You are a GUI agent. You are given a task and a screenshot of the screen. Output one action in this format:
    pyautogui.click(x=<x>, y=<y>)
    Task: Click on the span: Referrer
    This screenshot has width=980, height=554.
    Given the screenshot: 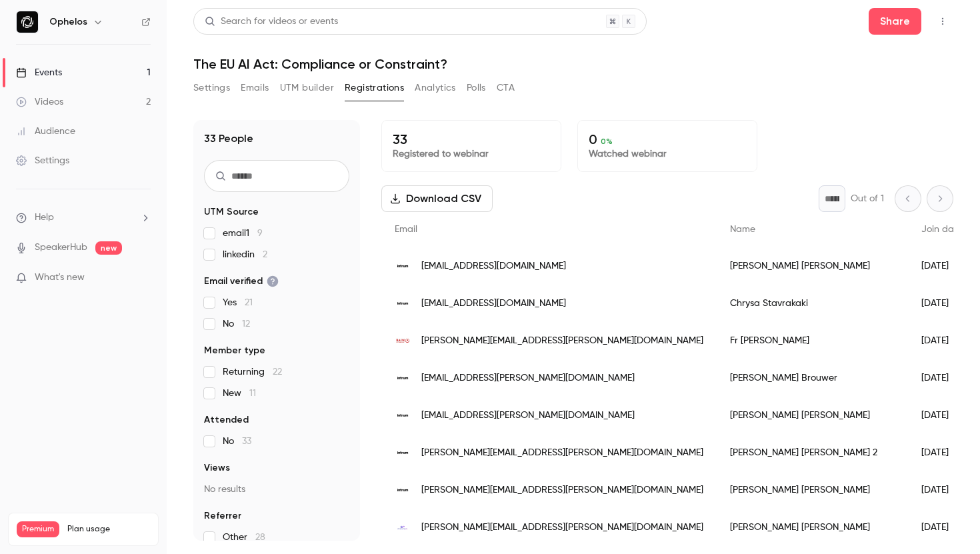 What is the action you would take?
    pyautogui.click(x=222, y=516)
    